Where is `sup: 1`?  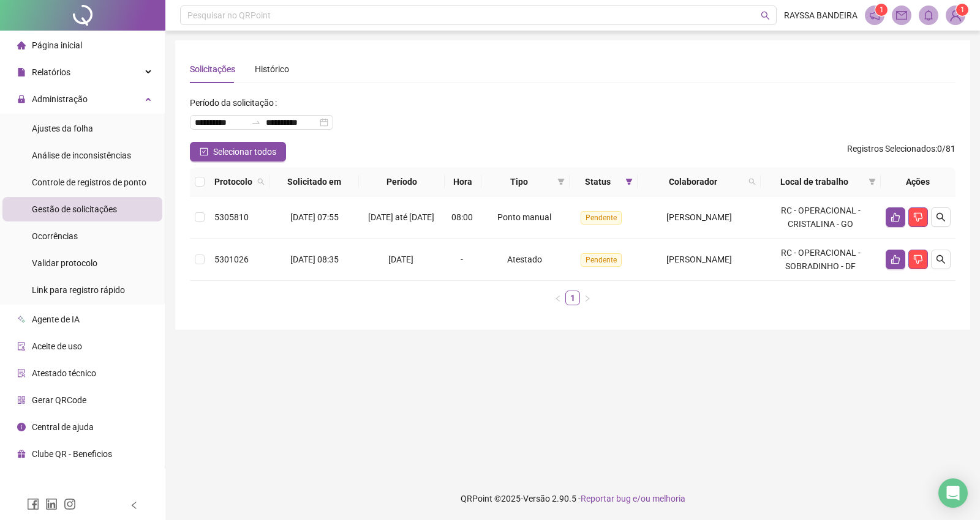
sup: 1 is located at coordinates (881, 10).